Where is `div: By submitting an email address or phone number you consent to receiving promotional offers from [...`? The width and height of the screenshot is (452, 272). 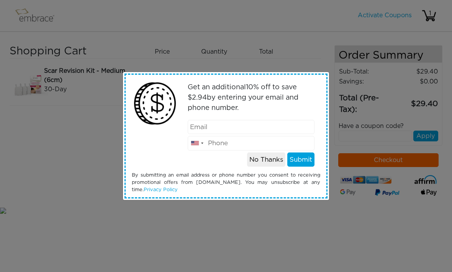 div: By submitting an email address or phone number you consent to receiving promotional offers from [... is located at coordinates (226, 183).